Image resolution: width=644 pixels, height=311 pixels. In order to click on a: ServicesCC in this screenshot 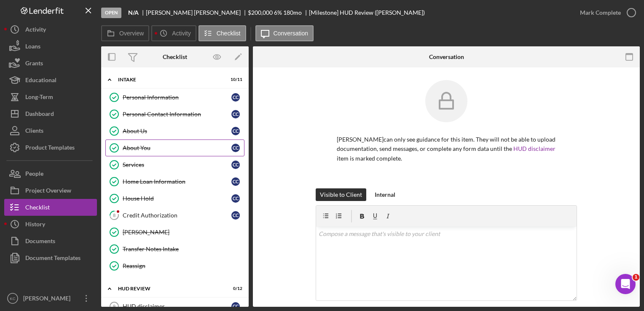, I will do `click(175, 165)`.